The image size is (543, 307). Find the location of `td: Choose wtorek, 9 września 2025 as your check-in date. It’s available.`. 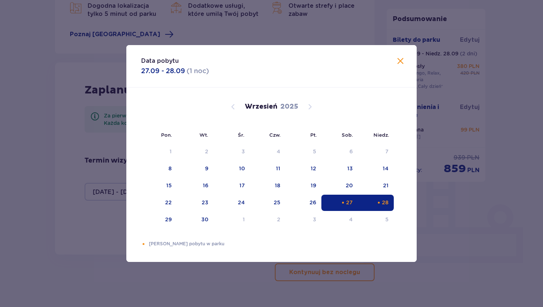

td: Choose wtorek, 9 września 2025 as your check-in date. It’s available. is located at coordinates (195, 169).